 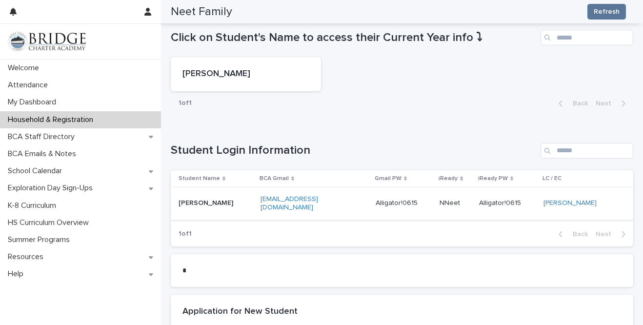 I want to click on p: School Calendar, so click(x=37, y=171).